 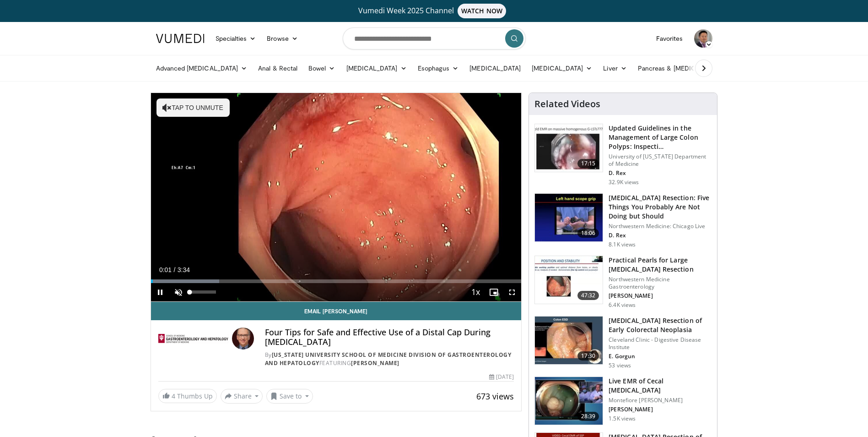 What do you see at coordinates (434, 38) in the screenshot?
I see `input: Search topics, interventions` at bounding box center [434, 38].